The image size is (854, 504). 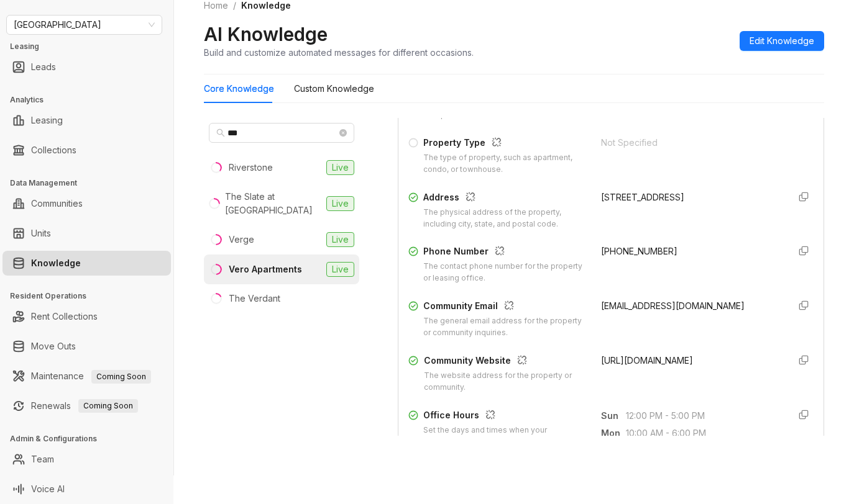 What do you see at coordinates (504, 327) in the screenshot?
I see `div: The general email address for the property or community inquiries.` at bounding box center [504, 327].